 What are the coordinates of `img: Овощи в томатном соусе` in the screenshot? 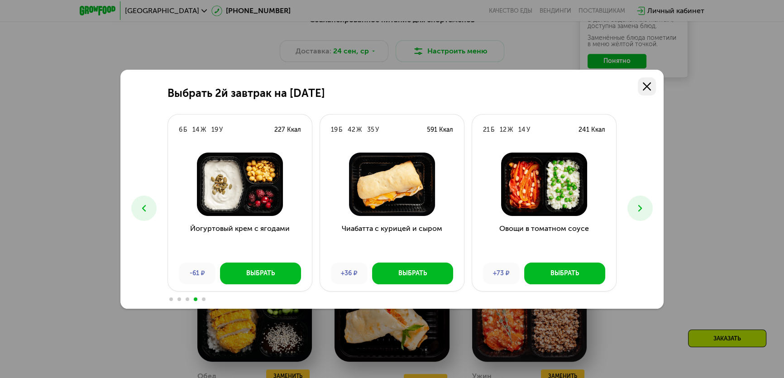 It's located at (544, 184).